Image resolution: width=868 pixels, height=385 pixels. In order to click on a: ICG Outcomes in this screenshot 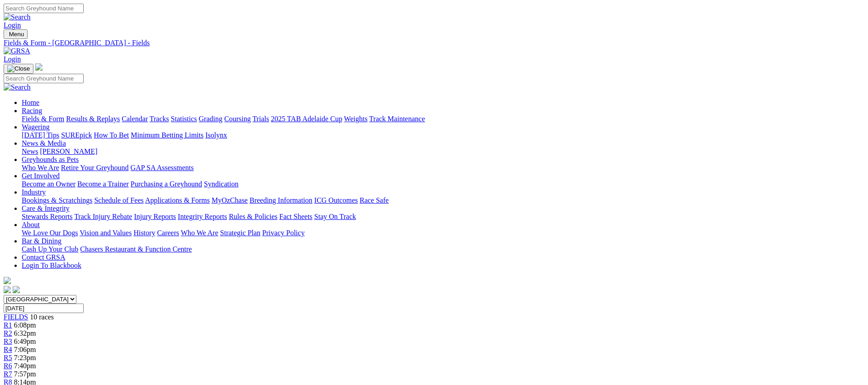, I will do `click(336, 200)`.